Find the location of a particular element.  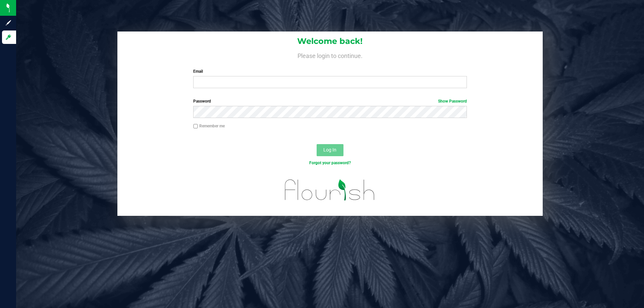

inline-svg: Sign up is located at coordinates (8, 23).